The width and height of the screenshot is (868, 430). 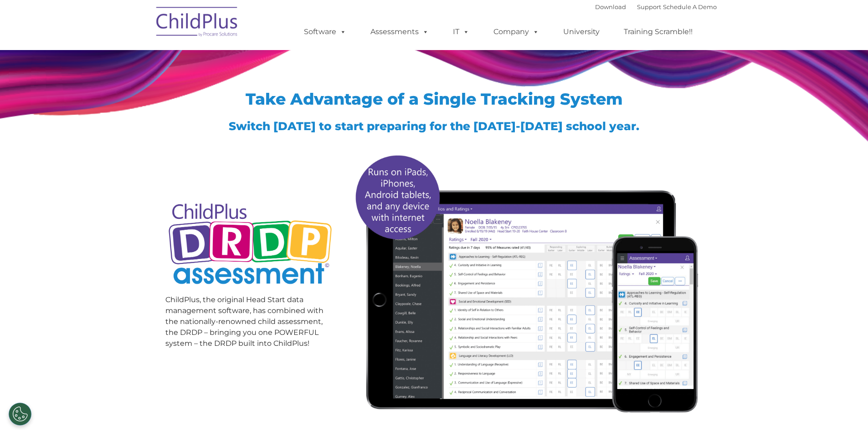 What do you see at coordinates (649, 7) in the screenshot?
I see `a: Support` at bounding box center [649, 7].